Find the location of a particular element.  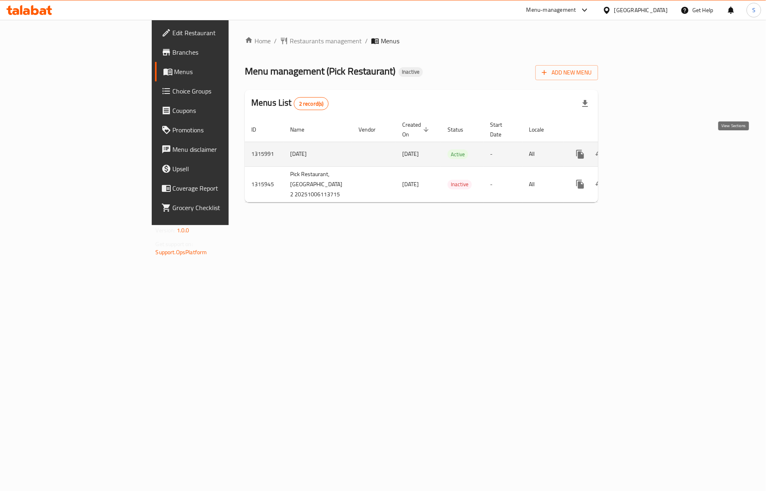

span: ID is located at coordinates (259, 130).